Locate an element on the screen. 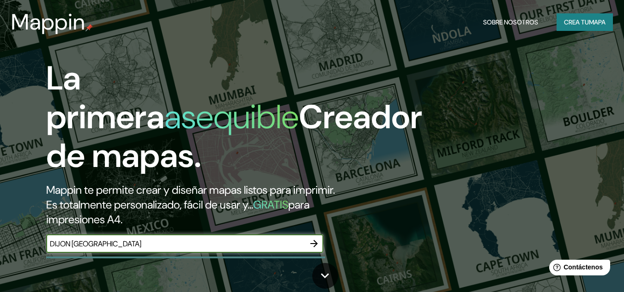 Image resolution: width=624 pixels, height=292 pixels. font: Mappin is located at coordinates (48, 22).